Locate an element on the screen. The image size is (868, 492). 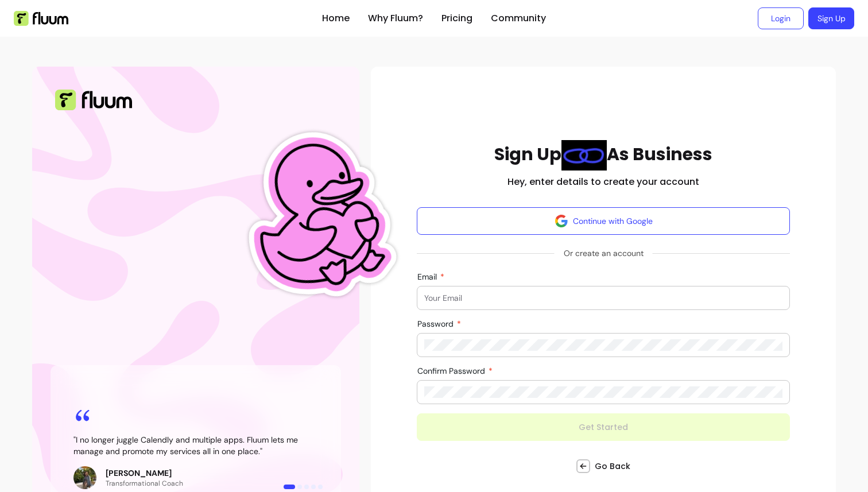
img: Fluum Duck sticker is located at coordinates (316, 215).